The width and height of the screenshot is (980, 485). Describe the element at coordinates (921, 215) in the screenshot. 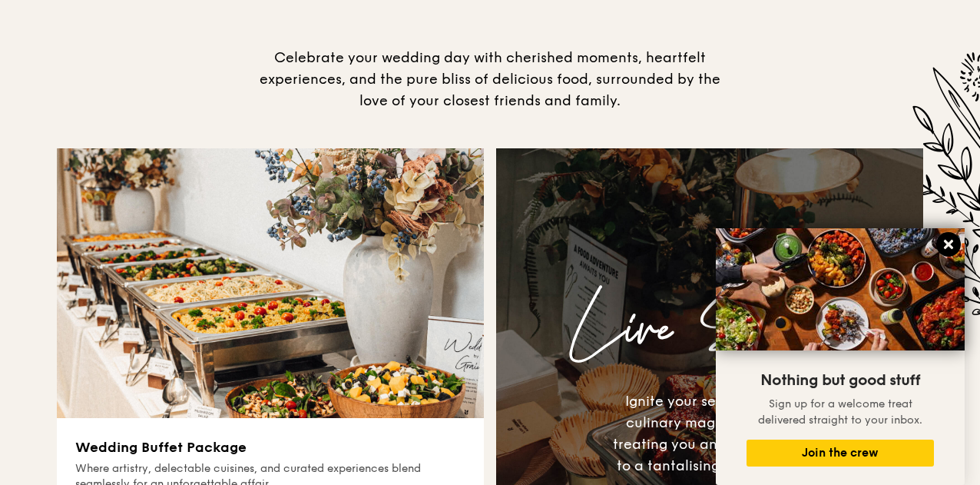

I see `img: flower-right.de2a98c9.png` at that location.